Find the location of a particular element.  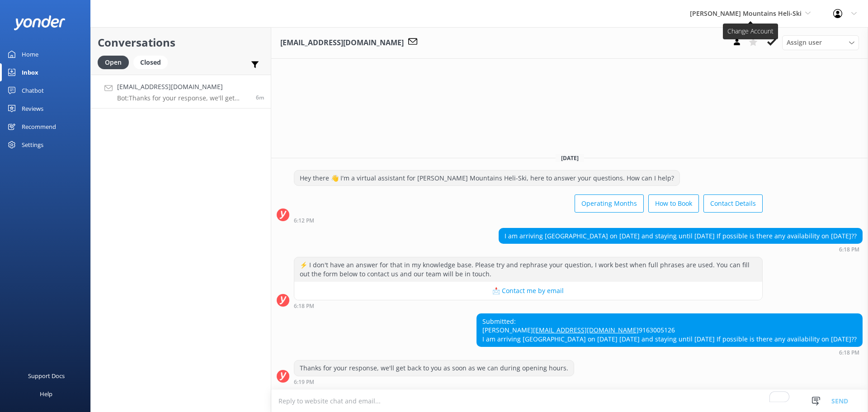

div: Reviews is located at coordinates (33, 109).